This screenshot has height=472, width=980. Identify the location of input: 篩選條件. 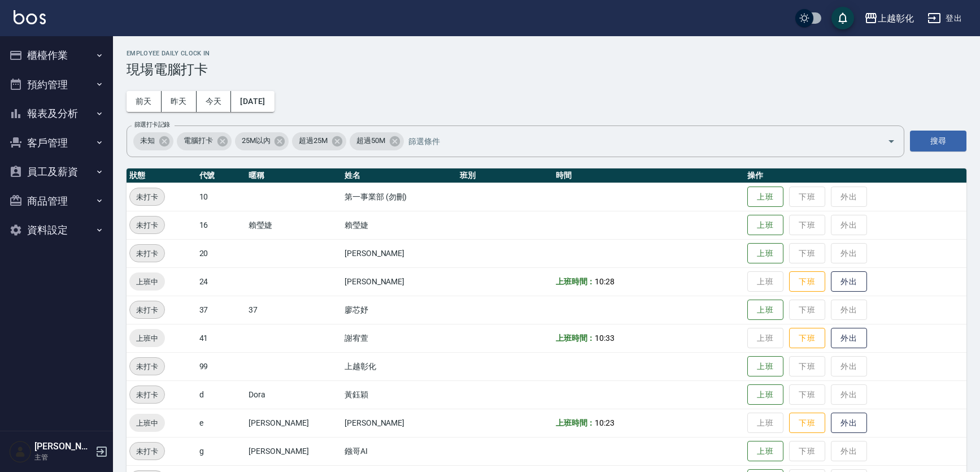
(637, 141).